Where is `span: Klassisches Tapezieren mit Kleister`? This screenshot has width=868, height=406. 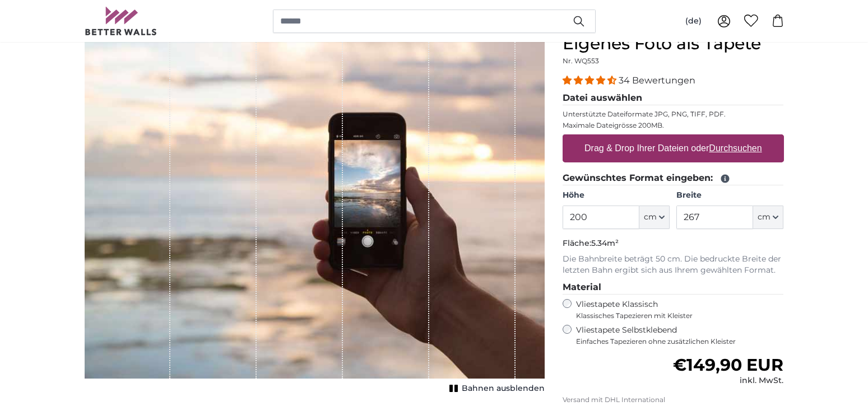
span: Klassisches Tapezieren mit Kleister is located at coordinates (675, 316).